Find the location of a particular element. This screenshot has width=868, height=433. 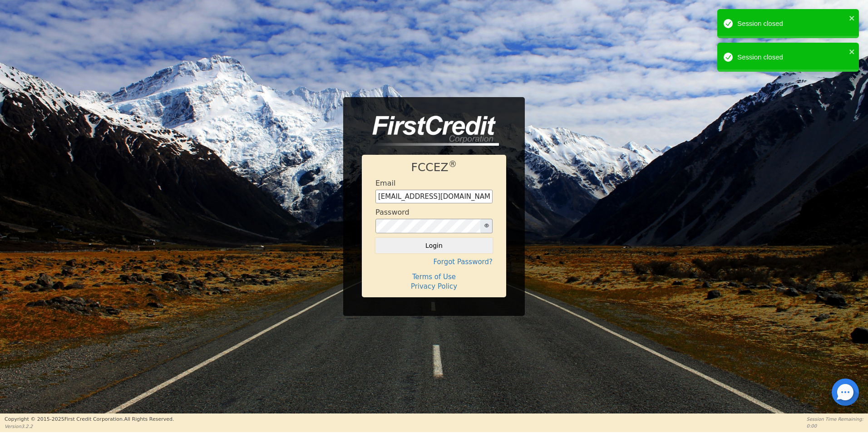

input: Enter email is located at coordinates (434, 197).